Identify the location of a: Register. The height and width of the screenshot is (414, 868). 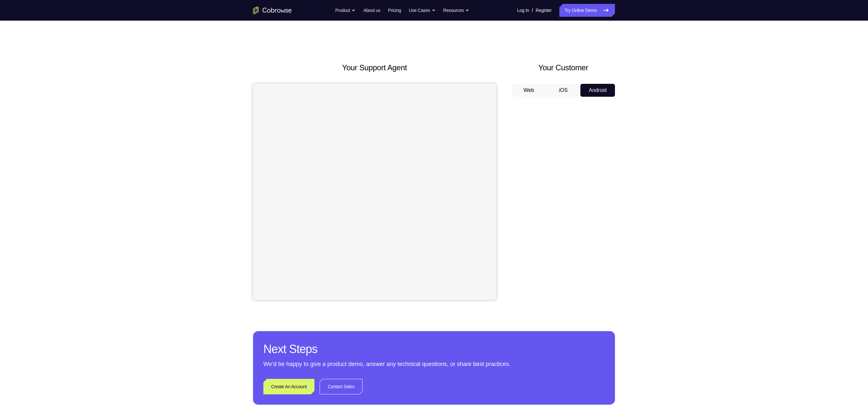
(543, 10).